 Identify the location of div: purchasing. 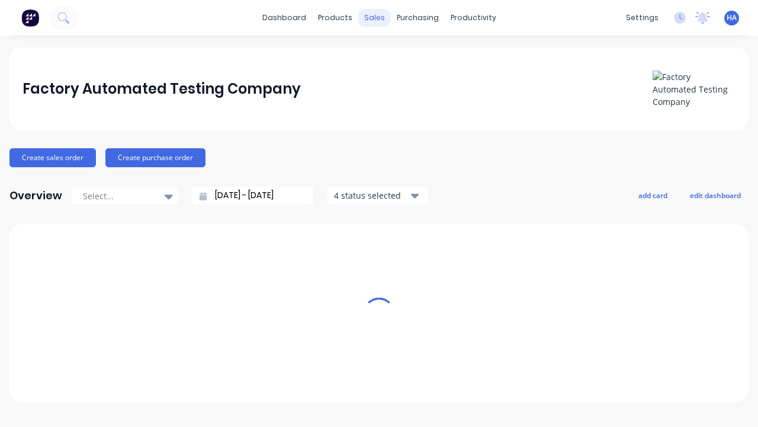
(418, 18).